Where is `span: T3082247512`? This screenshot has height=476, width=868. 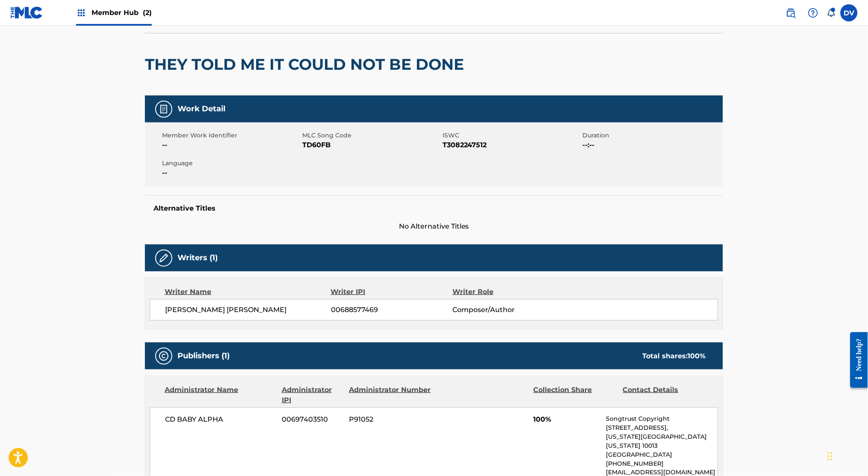 span: T3082247512 is located at coordinates (512, 145).